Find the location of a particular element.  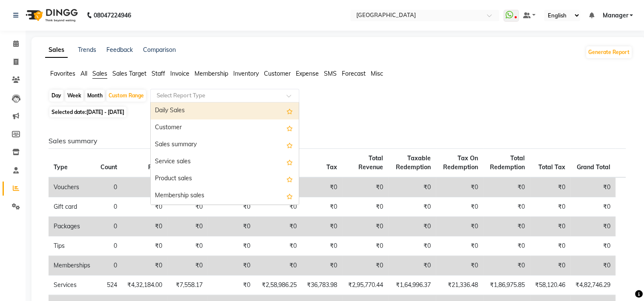

b: 08047224946 is located at coordinates (112, 15).